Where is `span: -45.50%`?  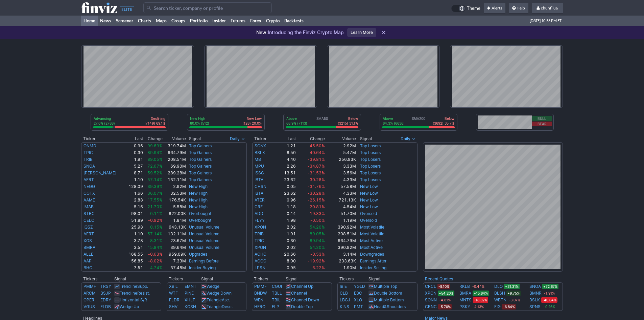
span: -45.50% is located at coordinates (316, 145).